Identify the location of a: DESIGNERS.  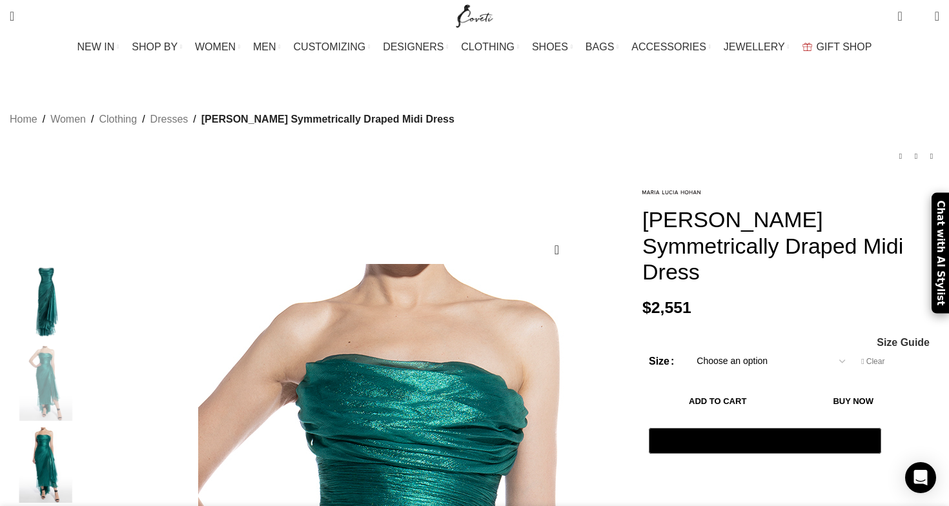
(415, 47).